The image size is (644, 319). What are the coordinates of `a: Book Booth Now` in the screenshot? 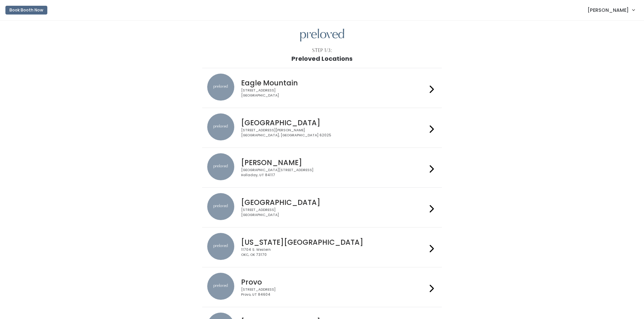 It's located at (26, 10).